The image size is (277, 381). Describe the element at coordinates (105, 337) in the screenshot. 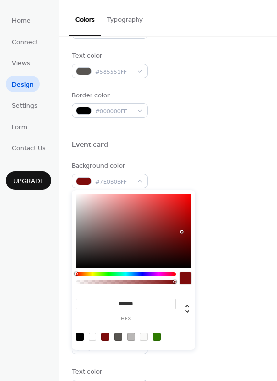

I see `div: rgb(126, 11, 11)` at that location.